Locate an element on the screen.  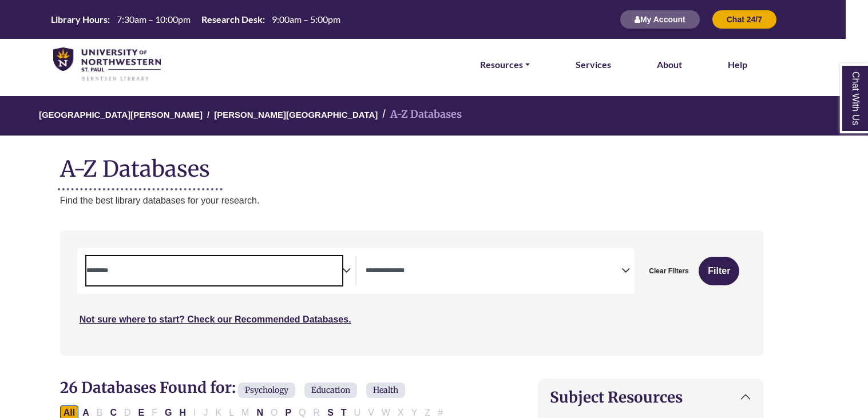
a: Services is located at coordinates (594, 65).